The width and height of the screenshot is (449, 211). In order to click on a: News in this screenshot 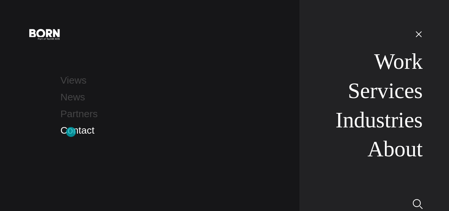, I will do `click(73, 97)`.